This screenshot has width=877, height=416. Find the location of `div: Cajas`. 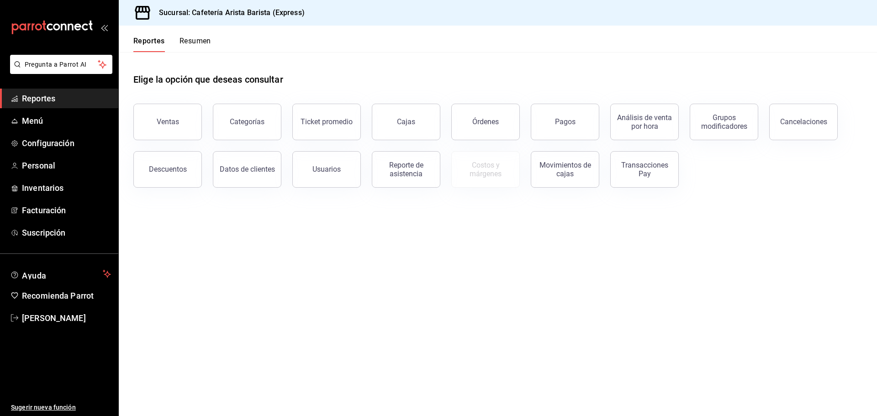

div: Cajas is located at coordinates (406, 122).